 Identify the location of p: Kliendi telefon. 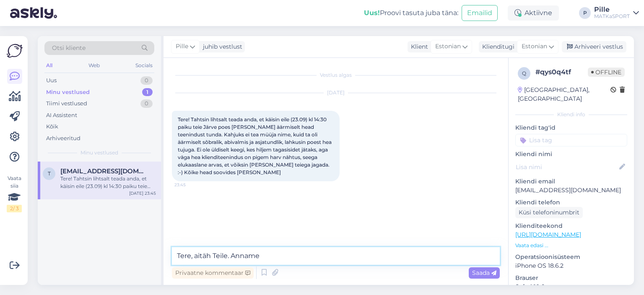
(571, 202).